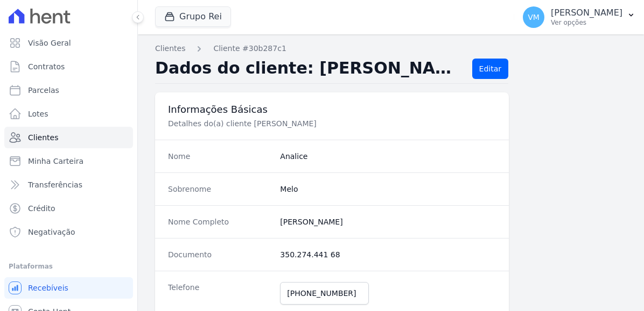  Describe the element at coordinates (391, 49) in the screenshot. I see `nav: Breadcrumb` at that location.